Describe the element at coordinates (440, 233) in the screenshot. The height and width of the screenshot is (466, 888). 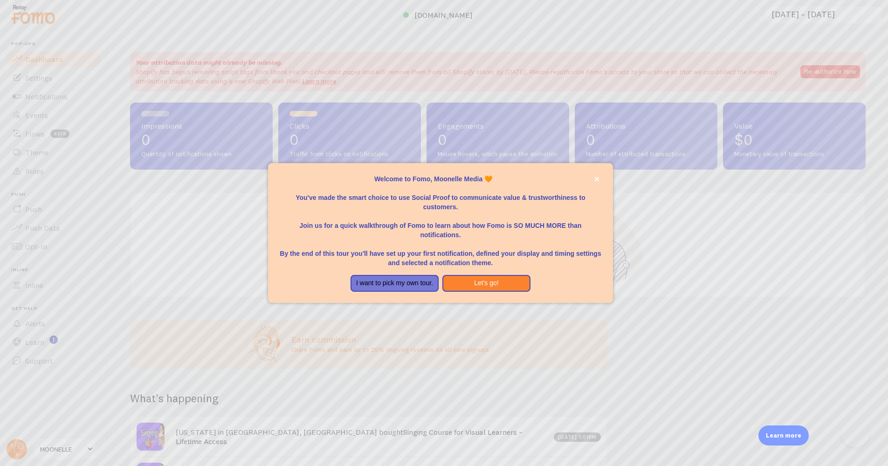
I see `div: Welcome to Fomo, Moonelle Media 🧡You&amp;#39;ve made the smart choice to use Social Proof to comm...` at that location.